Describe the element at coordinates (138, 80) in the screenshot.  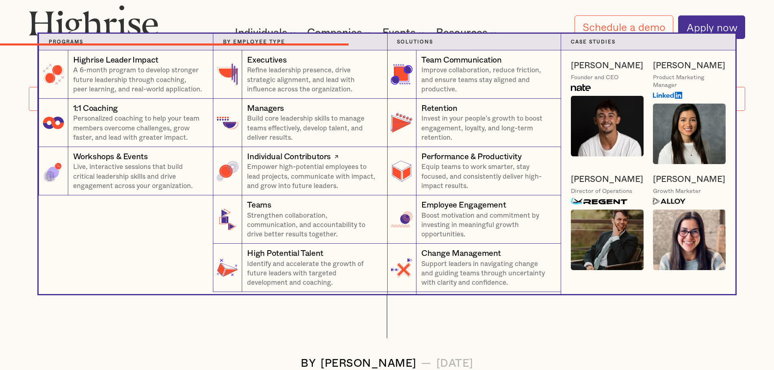
I see `p: A 6-month program to develop stronger future leadership through coaching, peer learning, and real...` at that location.